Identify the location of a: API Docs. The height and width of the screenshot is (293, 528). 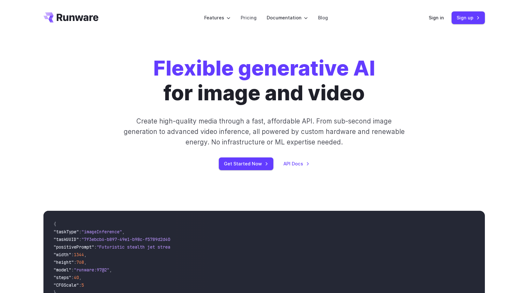
(297, 163).